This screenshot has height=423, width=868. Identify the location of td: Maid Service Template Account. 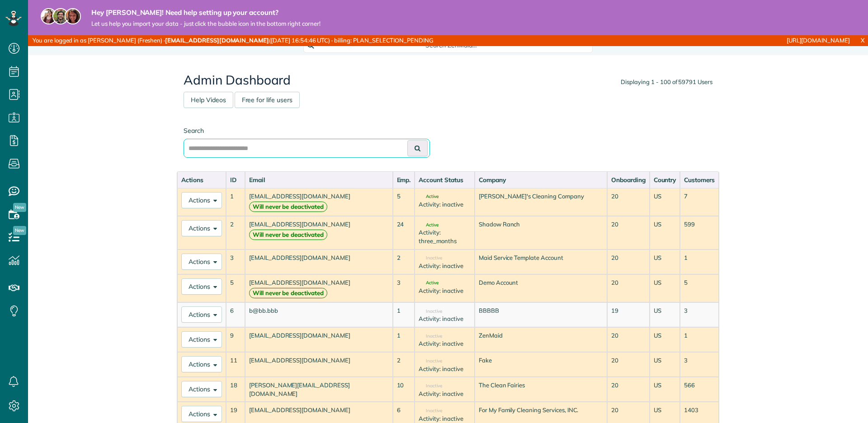
(541, 262).